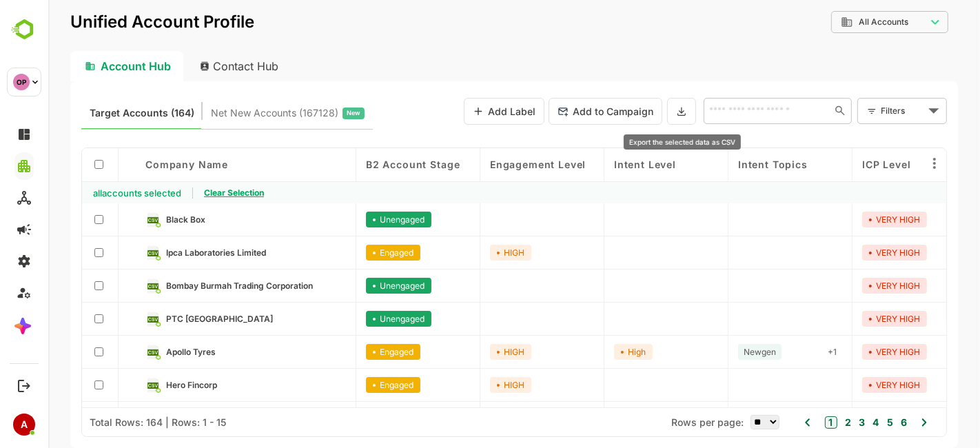  Describe the element at coordinates (143, 352) in the screenshot. I see `span: Apollo Tyres` at that location.